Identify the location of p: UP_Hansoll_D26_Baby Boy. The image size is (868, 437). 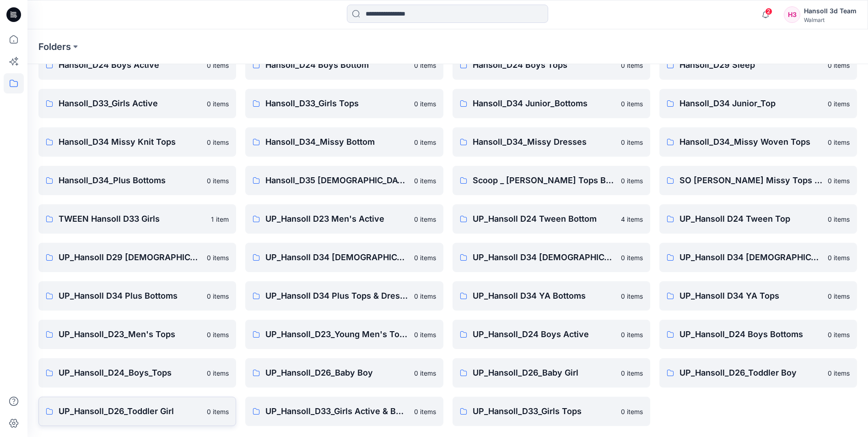
(336, 373).